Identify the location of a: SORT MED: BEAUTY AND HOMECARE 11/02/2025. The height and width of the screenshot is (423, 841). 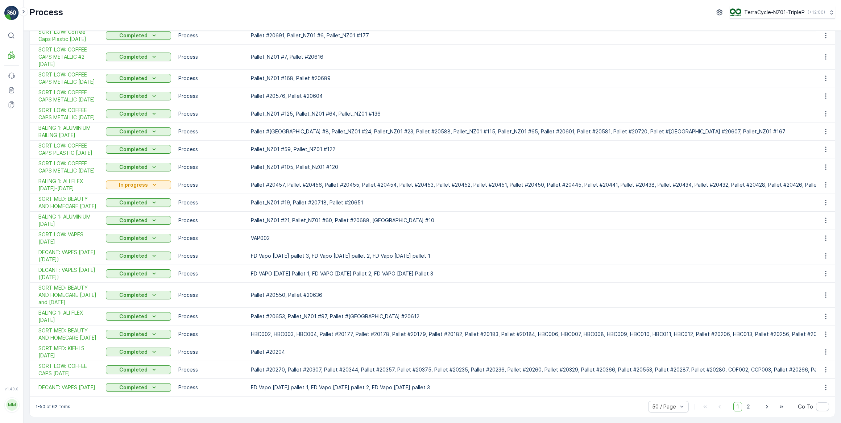
(68, 203).